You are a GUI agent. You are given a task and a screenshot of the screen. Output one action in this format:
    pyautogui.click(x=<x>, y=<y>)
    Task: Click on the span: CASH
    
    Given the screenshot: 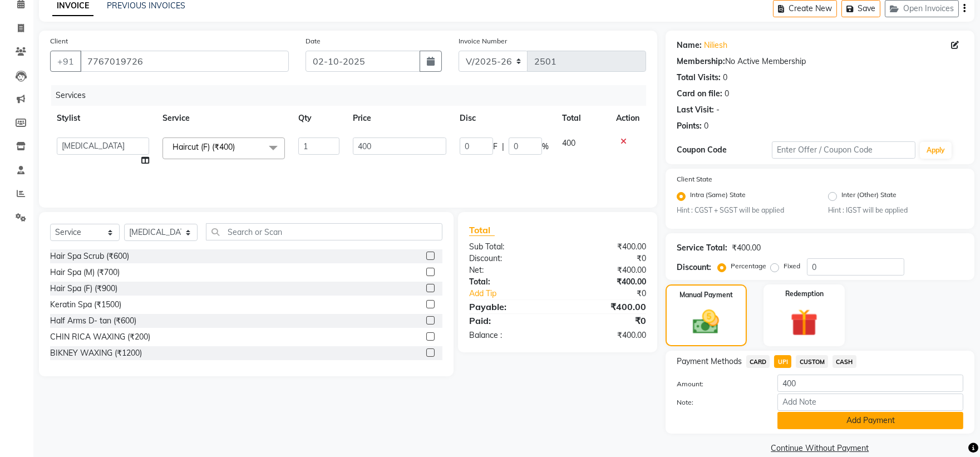 What is the action you would take?
    pyautogui.click(x=845, y=361)
    